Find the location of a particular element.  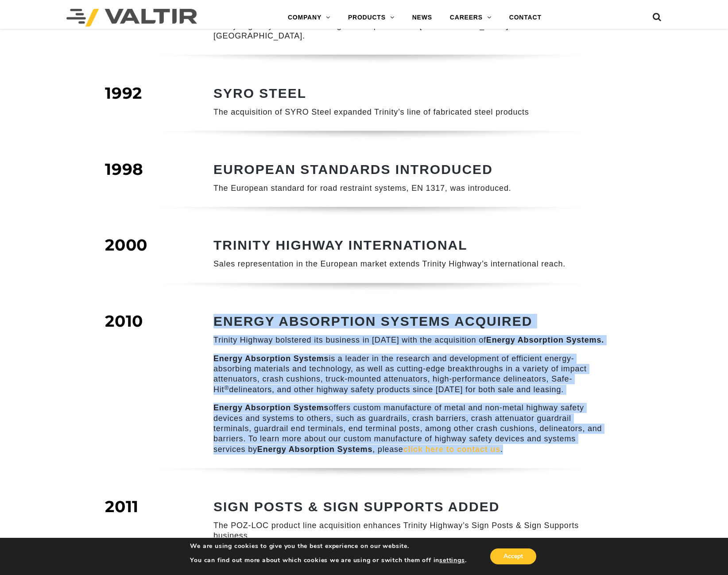

button: Accept is located at coordinates (514, 557).